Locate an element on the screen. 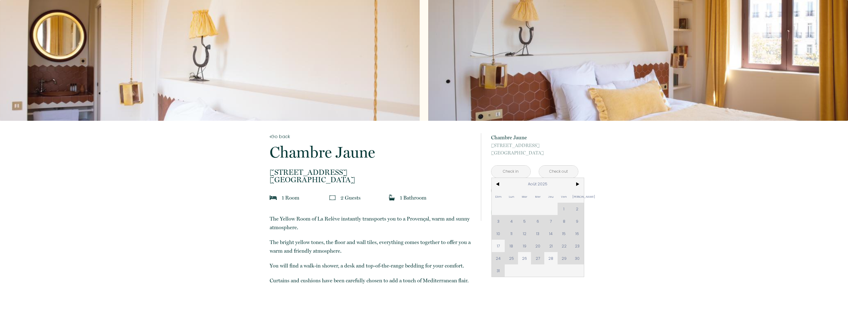  span: s is located at coordinates (359, 198).